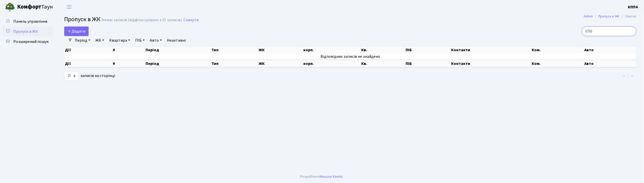  Describe the element at coordinates (332, 177) in the screenshot. I see `a: Massive Kinetic` at that location.